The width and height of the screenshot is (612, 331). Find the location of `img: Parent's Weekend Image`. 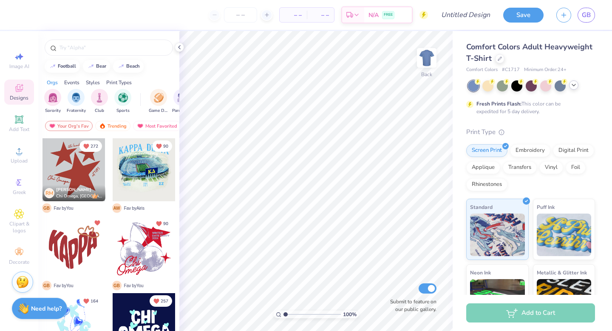

img: Parent's Weekend Image is located at coordinates (182, 97).